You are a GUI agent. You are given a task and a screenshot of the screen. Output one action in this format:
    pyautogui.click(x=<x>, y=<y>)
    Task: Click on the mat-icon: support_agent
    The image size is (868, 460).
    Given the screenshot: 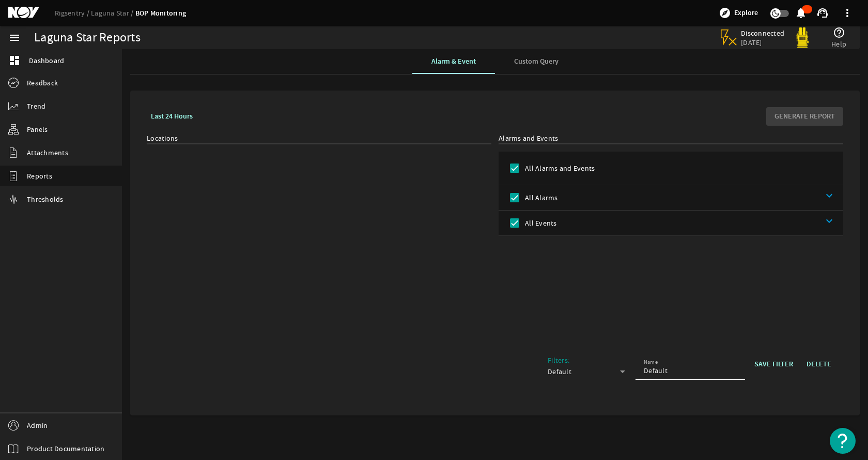 What is the action you would take?
    pyautogui.click(x=823, y=13)
    